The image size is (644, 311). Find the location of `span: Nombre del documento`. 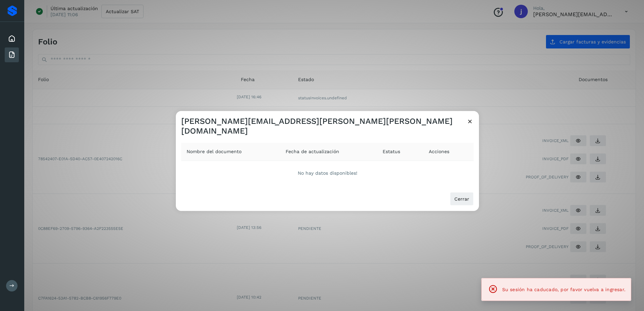

span: Nombre del documento is located at coordinates (214, 151).